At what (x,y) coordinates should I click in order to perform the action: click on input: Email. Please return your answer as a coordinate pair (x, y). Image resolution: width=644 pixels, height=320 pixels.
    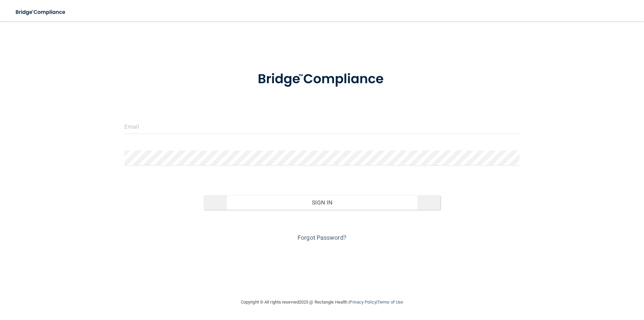
    Looking at the image, I should click on (322, 126).